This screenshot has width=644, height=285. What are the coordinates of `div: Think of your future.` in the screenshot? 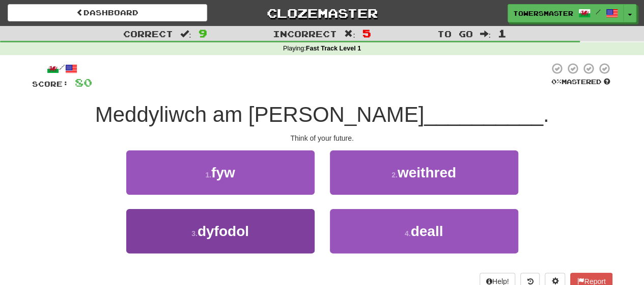 It's located at (322, 138).